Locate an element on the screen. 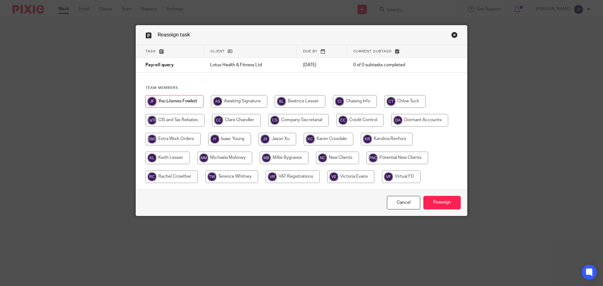  span: Due by is located at coordinates (310, 51).